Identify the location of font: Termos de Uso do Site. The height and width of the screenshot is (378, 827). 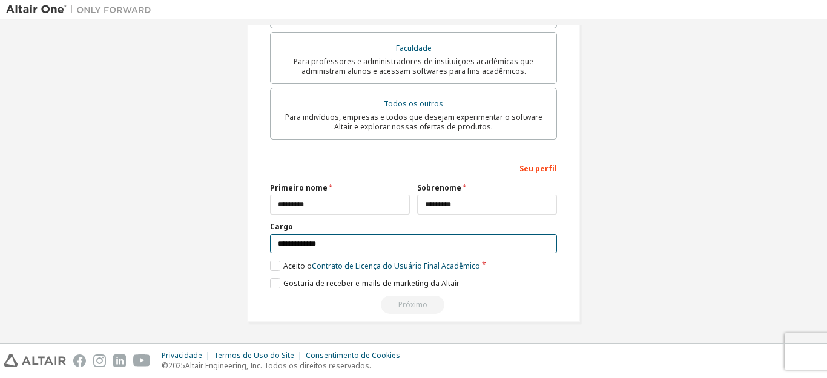
(254, 355).